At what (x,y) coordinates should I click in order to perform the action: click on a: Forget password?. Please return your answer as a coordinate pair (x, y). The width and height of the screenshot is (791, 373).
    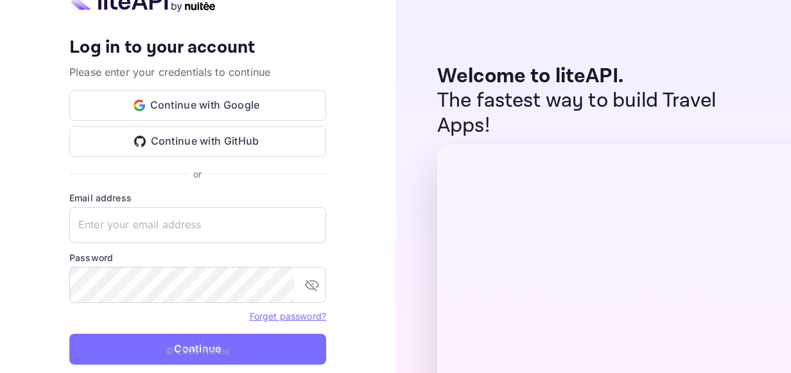
    Looking at the image, I should click on (288, 315).